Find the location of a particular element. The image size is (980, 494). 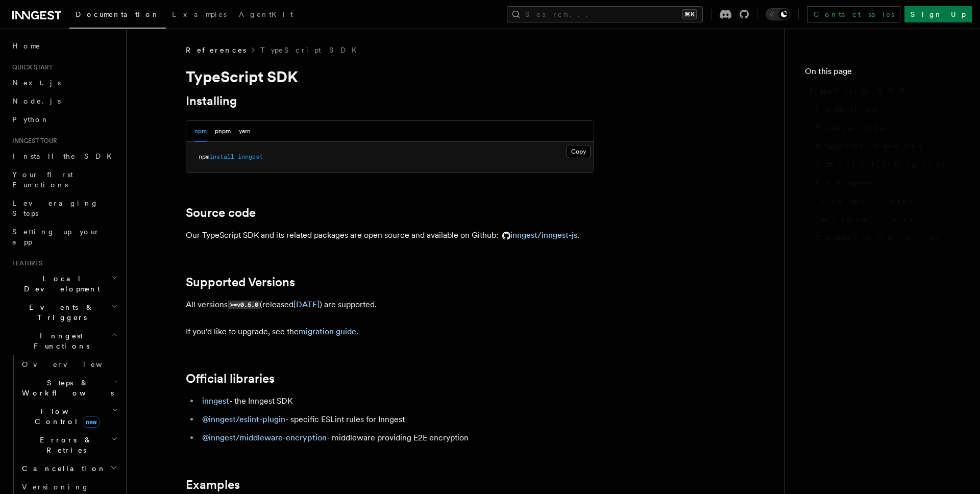

span: Next.js is located at coordinates (36, 83).